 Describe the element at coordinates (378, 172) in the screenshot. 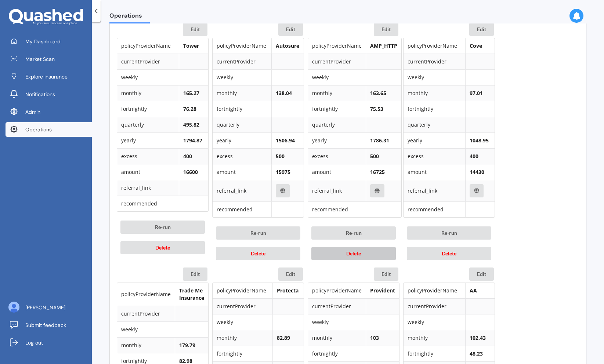

I see `b: 16725` at that location.